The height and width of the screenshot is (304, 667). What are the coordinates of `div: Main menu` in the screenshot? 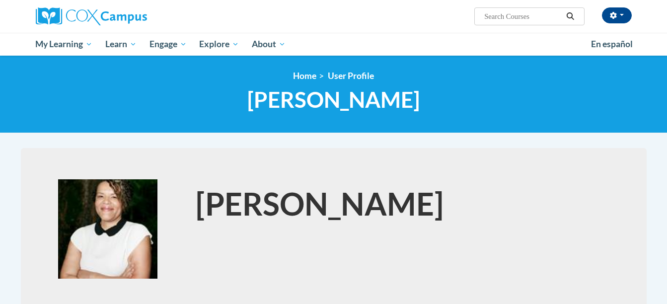 It's located at (334, 44).